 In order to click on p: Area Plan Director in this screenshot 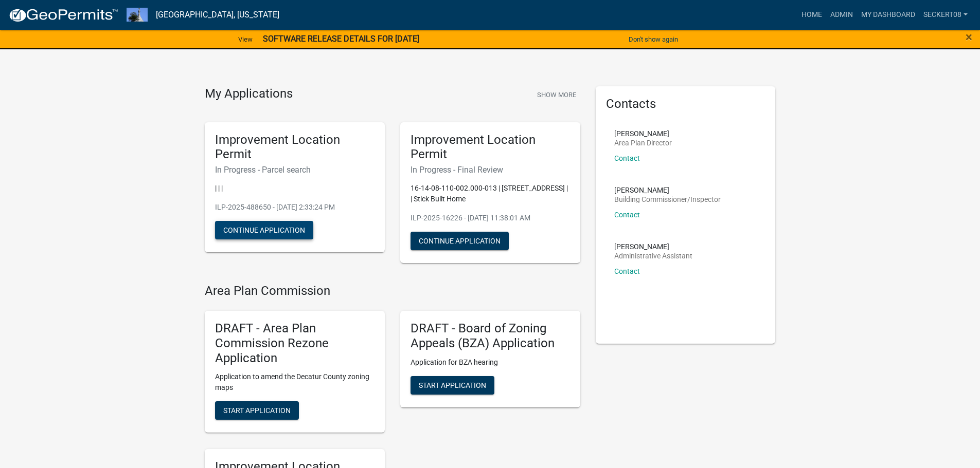, I will do `click(643, 142)`.